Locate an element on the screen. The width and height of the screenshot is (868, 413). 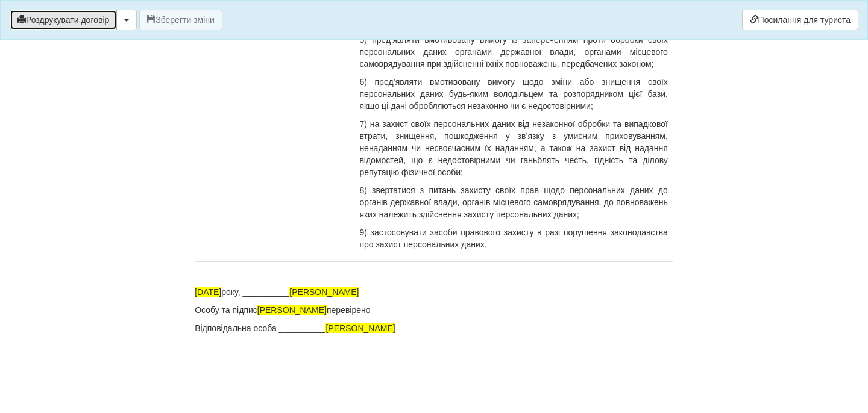
p: 9) застосовувати засоби правового захисту в разі порушення законодавства про захист персональних ... is located at coordinates (513, 238).